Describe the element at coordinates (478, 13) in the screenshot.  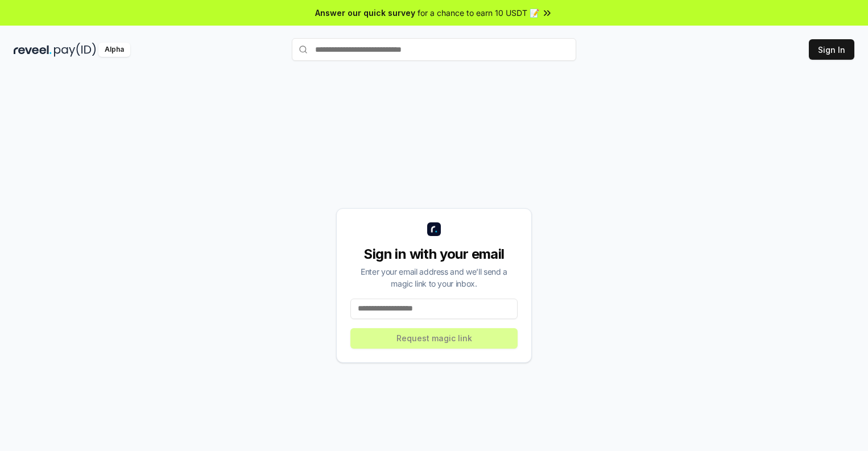
I see `span: for a chance to earn 10 USDT 📝` at that location.